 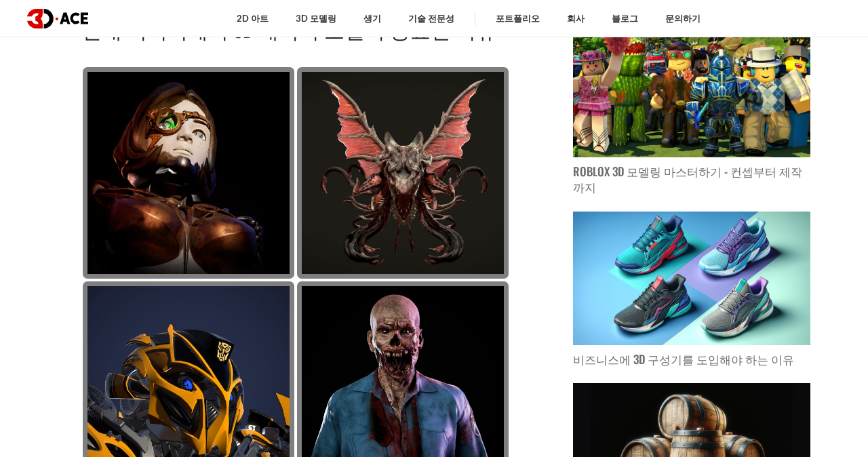 What do you see at coordinates (373, 18) in the screenshot?
I see `font: 생기` at bounding box center [373, 18].